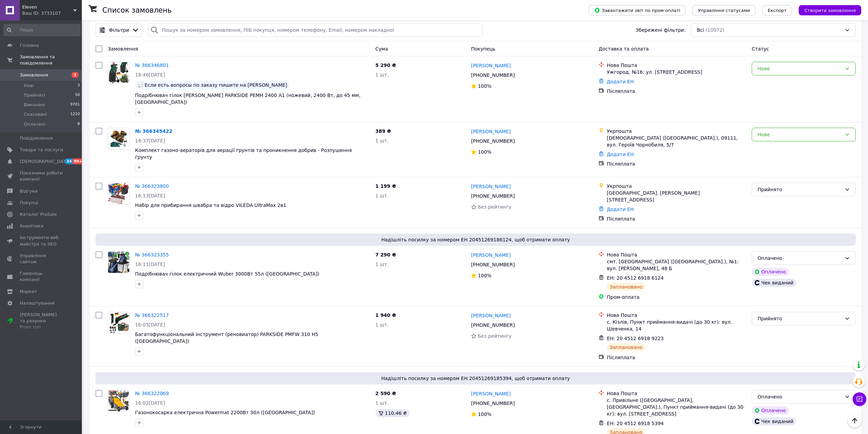 Image resolution: width=868 pixels, height=434 pixels. What do you see at coordinates (761, 49) in the screenshot?
I see `span: Статус` at bounding box center [761, 49].